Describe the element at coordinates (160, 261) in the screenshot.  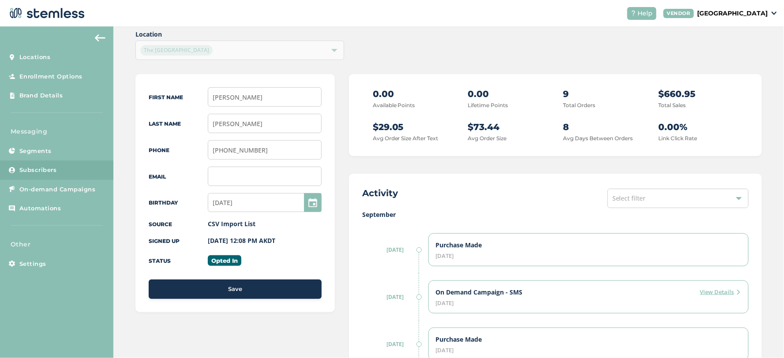
I see `label: Status` at that location.